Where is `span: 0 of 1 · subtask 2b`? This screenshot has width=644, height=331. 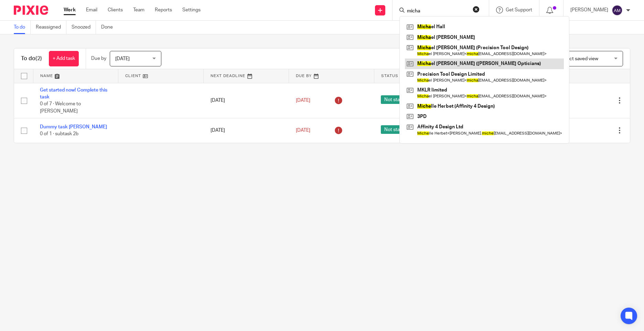 span: 0 of 1 · subtask 2b is located at coordinates (59, 134).